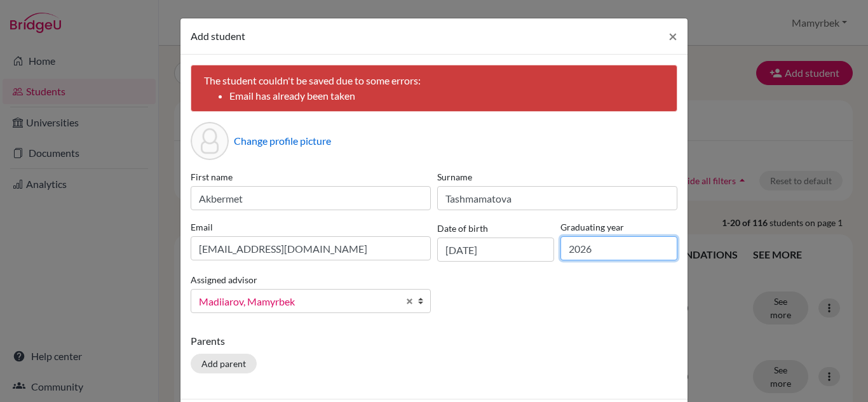 Image resolution: width=868 pixels, height=402 pixels. What do you see at coordinates (672, 36) in the screenshot?
I see `button: Close` at bounding box center [672, 36].